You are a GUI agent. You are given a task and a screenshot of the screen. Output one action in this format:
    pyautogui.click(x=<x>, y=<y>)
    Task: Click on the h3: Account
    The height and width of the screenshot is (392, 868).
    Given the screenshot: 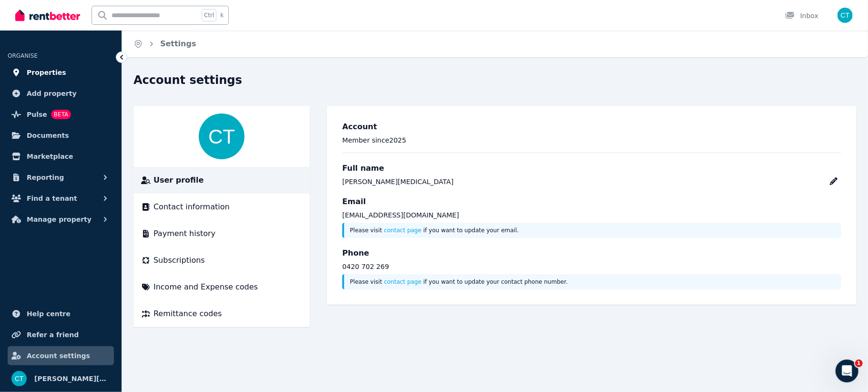 What is the action you would take?
    pyautogui.click(x=592, y=127)
    